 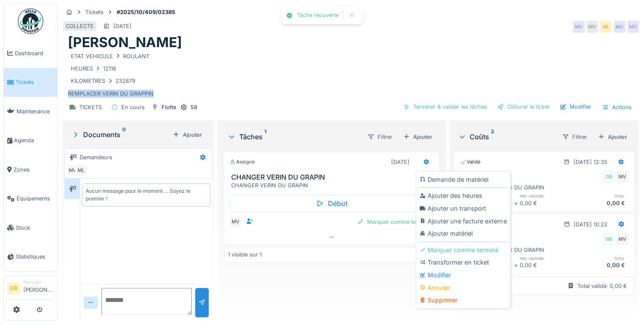 What do you see at coordinates (265, 137) in the screenshot?
I see `sup: 1` at bounding box center [265, 137].